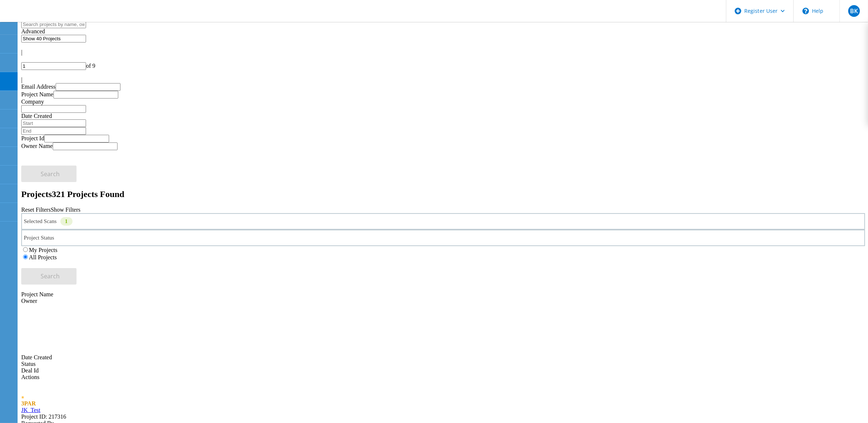 The image size is (868, 423). What do you see at coordinates (854, 11) in the screenshot?
I see `span: BK` at bounding box center [854, 11].